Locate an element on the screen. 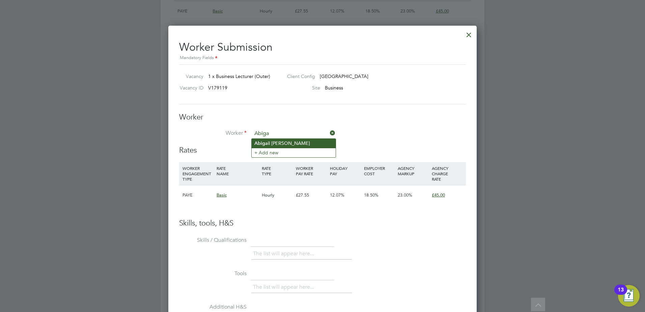 This screenshot has height=312, width=645. span: 18.50% is located at coordinates (371, 195).